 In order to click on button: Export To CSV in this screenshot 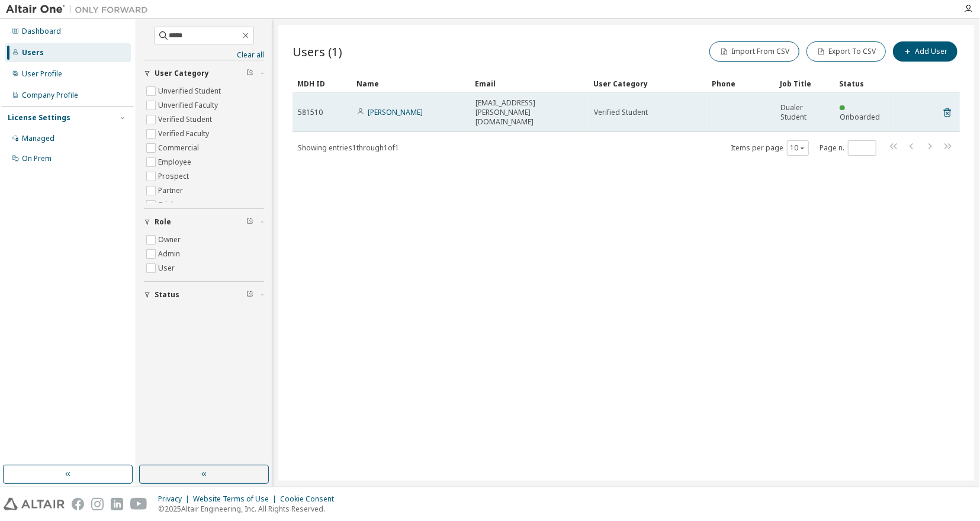, I will do `click(847, 52)`.